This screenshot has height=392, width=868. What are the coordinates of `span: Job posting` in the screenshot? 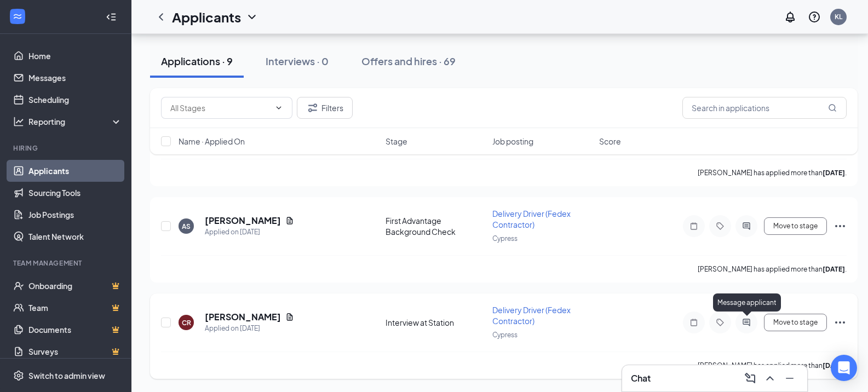 It's located at (513, 142).